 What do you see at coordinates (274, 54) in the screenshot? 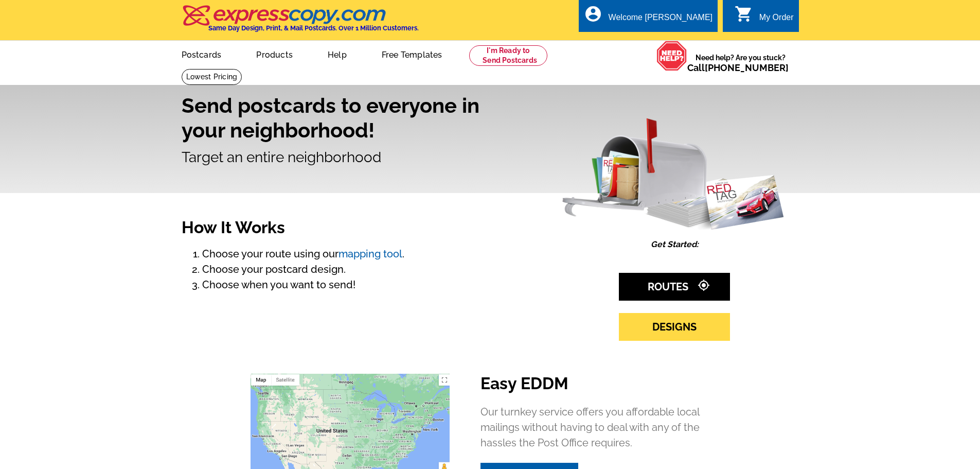
I see `a: Products` at bounding box center [274, 54].